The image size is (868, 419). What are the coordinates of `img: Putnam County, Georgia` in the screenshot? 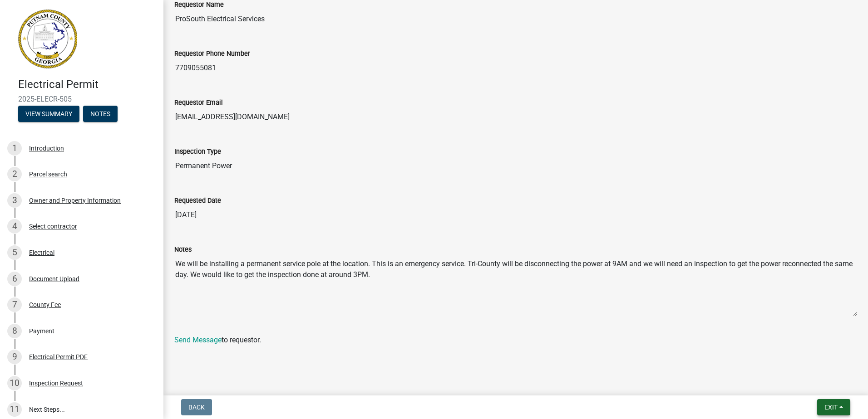 It's located at (48, 39).